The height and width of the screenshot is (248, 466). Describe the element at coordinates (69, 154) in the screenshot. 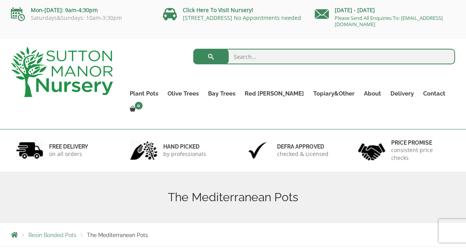

I see `p: on all orders` at that location.